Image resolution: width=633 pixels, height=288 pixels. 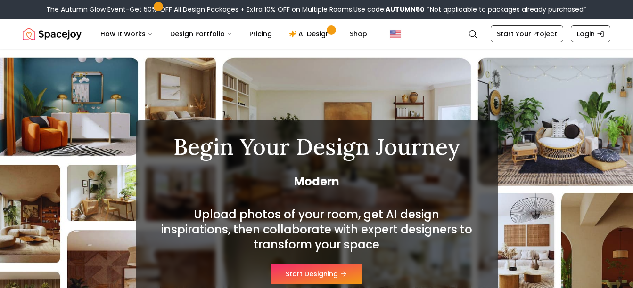 What do you see at coordinates (310, 34) in the screenshot?
I see `a: AI Design` at bounding box center [310, 34].